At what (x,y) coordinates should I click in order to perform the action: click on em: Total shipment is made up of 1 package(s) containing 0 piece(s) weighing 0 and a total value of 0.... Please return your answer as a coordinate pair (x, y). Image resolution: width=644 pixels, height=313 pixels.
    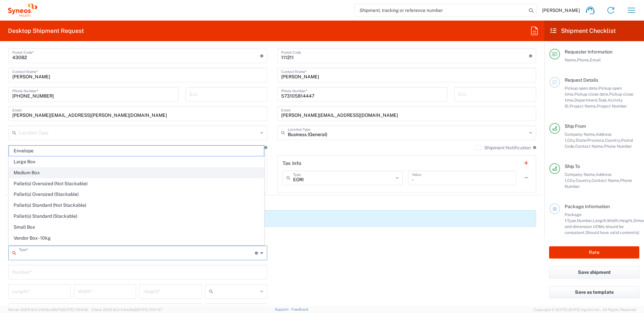
    Looking at the image, I should click on (112, 202).